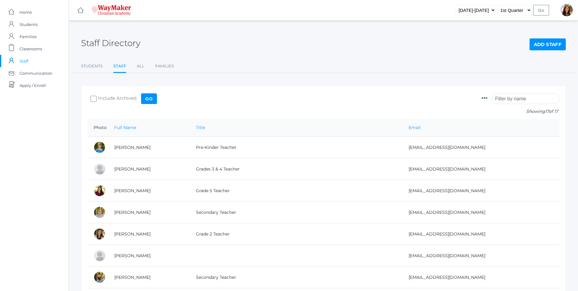 This screenshot has width=578, height=291. I want to click on div: Gina Pecor, so click(567, 10).